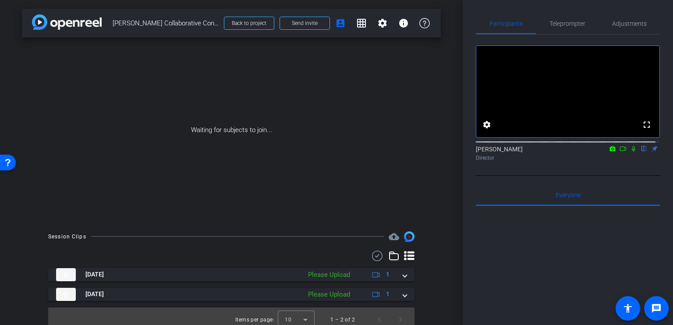 This screenshot has width=673, height=325. Describe the element at coordinates (340, 23) in the screenshot. I see `mat-icon: account_box` at that location.